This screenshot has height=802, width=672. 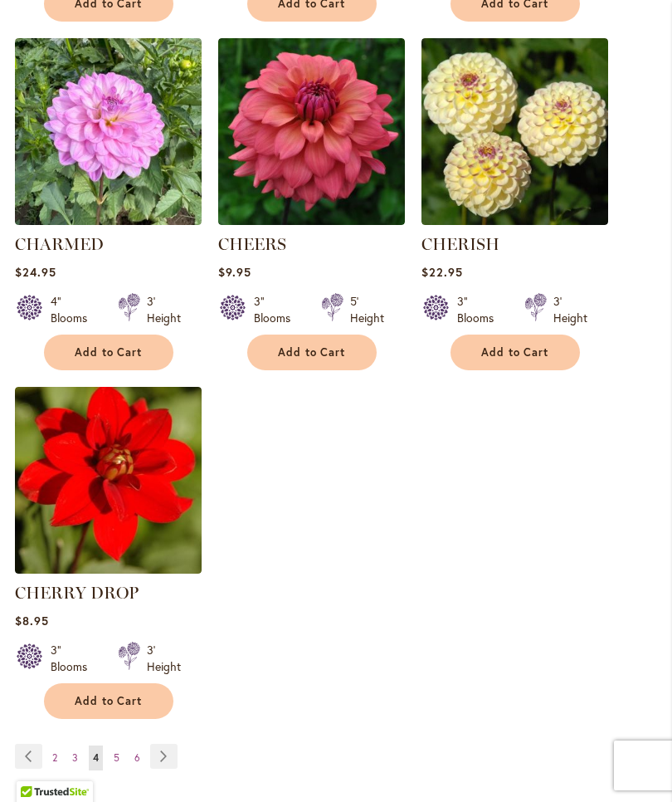 What do you see at coordinates (108, 131) in the screenshot?
I see `img: CHARMED` at bounding box center [108, 131].